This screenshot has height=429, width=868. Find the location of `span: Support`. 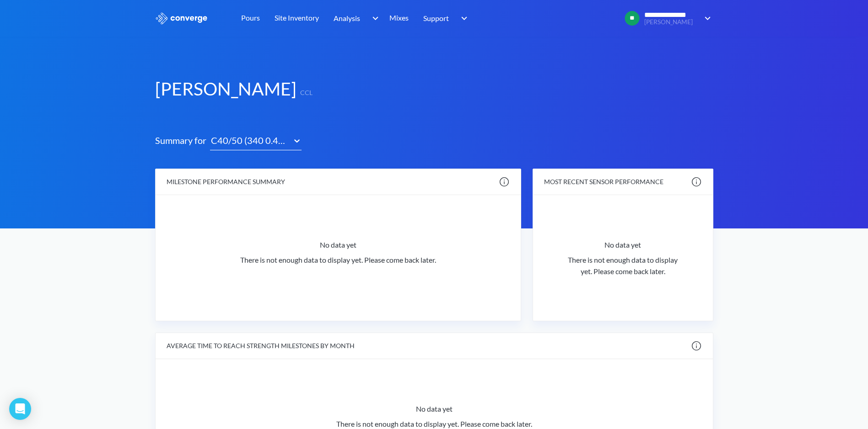

span: Support is located at coordinates (436, 18).